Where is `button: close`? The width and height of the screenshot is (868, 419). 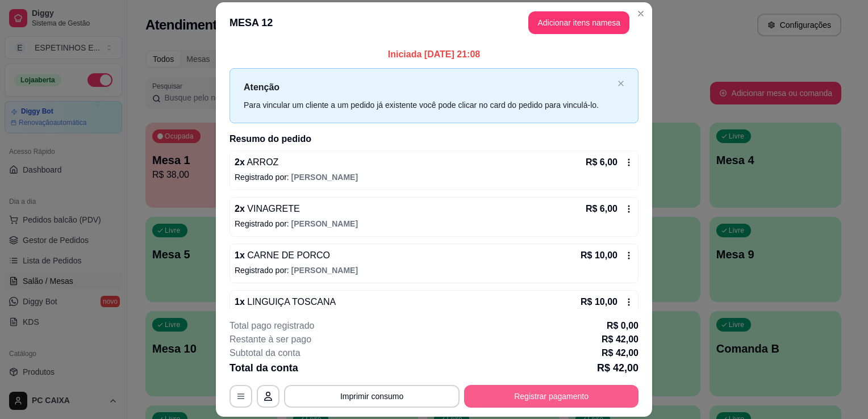
button: close is located at coordinates (621, 84).